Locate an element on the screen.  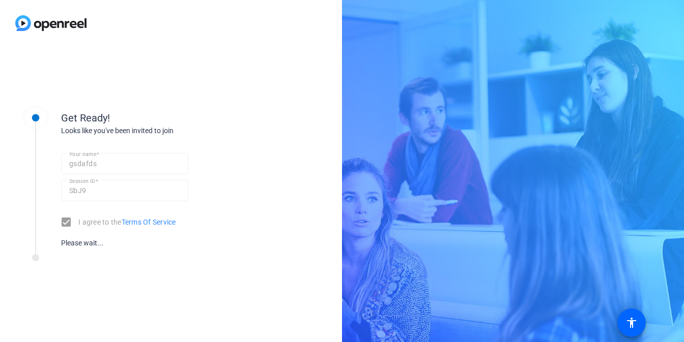
div: Get Ready! is located at coordinates (163, 118).